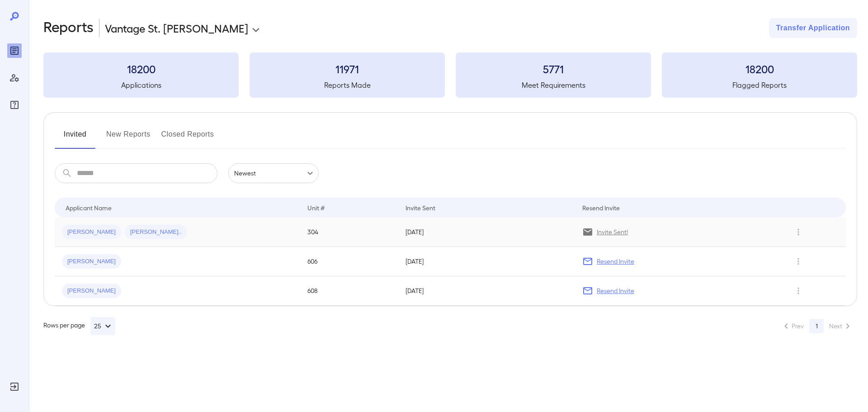 Image resolution: width=868 pixels, height=412 pixels. Describe the element at coordinates (75, 138) in the screenshot. I see `button: Invited` at that location.